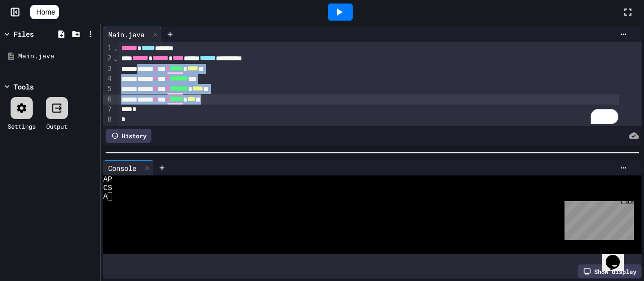 The width and height of the screenshot is (644, 281). What do you see at coordinates (108, 58) in the screenshot?
I see `div: 2` at bounding box center [108, 58].